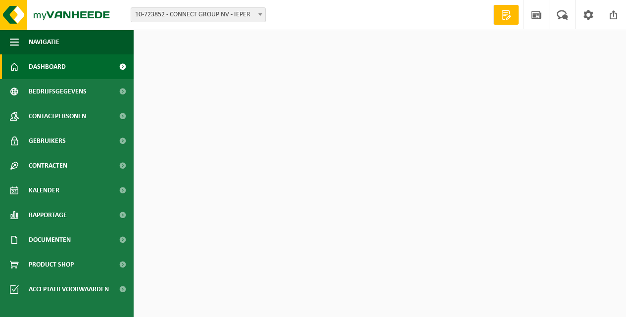 The width and height of the screenshot is (626, 317). I want to click on span: Rapportage, so click(47, 215).